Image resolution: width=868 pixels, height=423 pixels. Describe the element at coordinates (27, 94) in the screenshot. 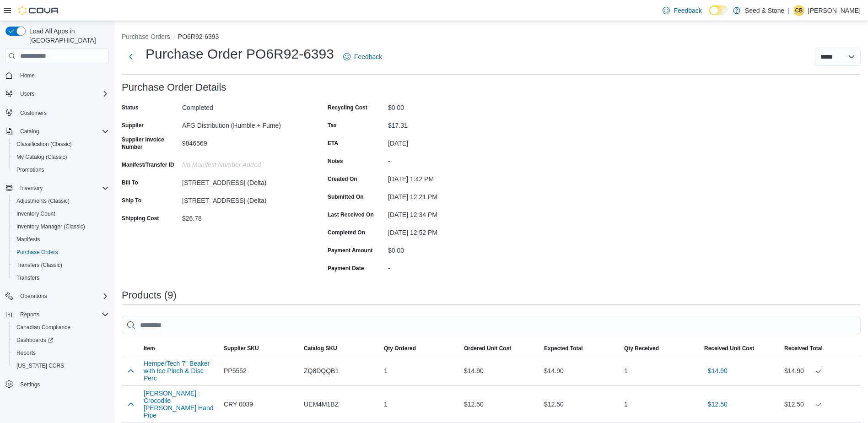

I see `button: Users` at that location.